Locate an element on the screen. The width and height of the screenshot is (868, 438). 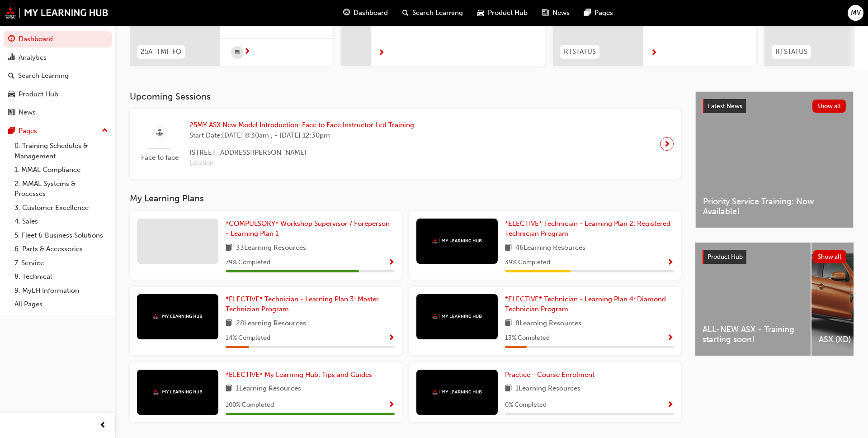
h3: Upcoming Sessions is located at coordinates (406, 96).